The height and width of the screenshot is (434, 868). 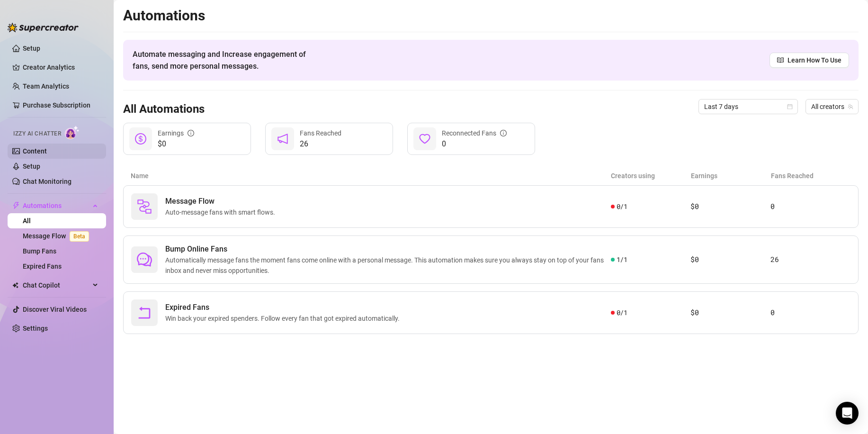 I want to click on span: Last 7 days, so click(x=748, y=107).